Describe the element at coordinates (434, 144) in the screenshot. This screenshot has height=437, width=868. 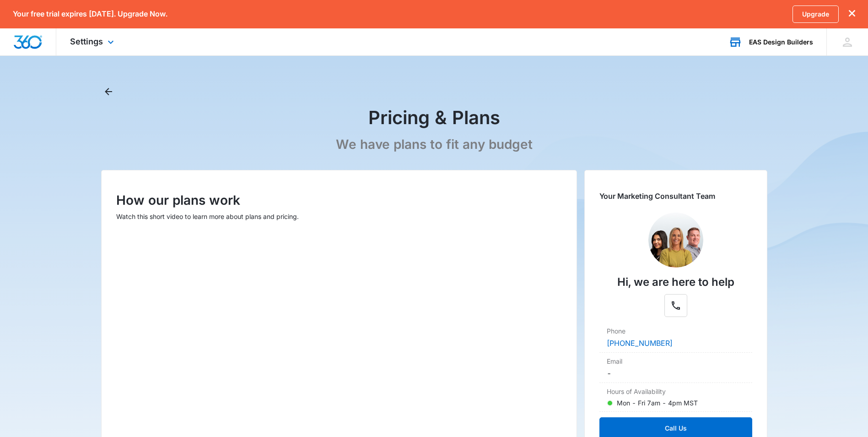
I see `p: We have plans to fit any budget` at that location.